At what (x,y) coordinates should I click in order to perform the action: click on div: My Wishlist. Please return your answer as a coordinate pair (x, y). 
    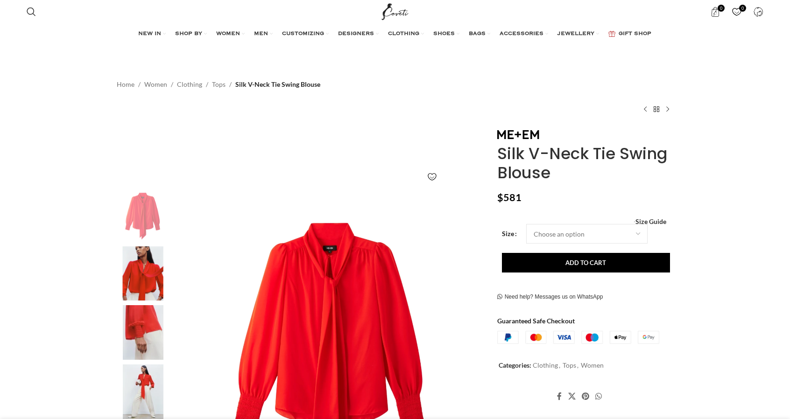
    Looking at the image, I should click on (737, 12).